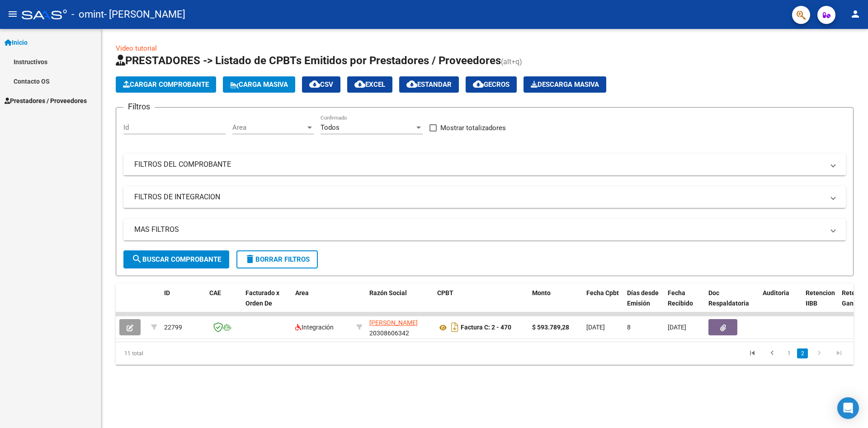 Image resolution: width=868 pixels, height=428 pixels. What do you see at coordinates (479, 197) in the screenshot?
I see `mat-panel-title: FILTROS DE INTEGRACION` at bounding box center [479, 197].